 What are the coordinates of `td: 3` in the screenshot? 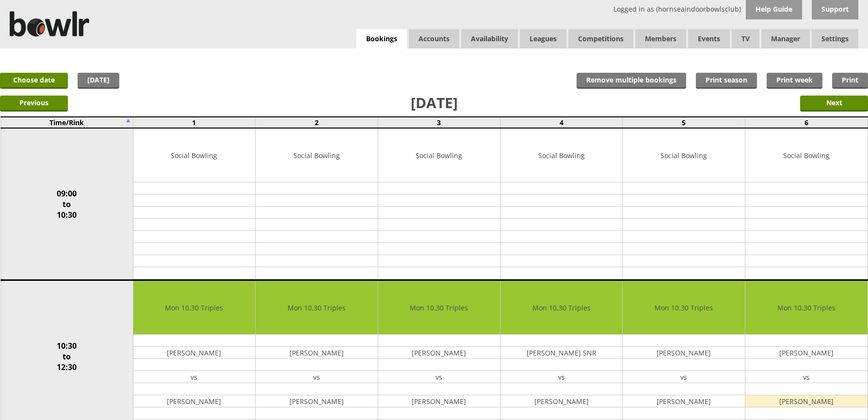 It's located at (439, 122).